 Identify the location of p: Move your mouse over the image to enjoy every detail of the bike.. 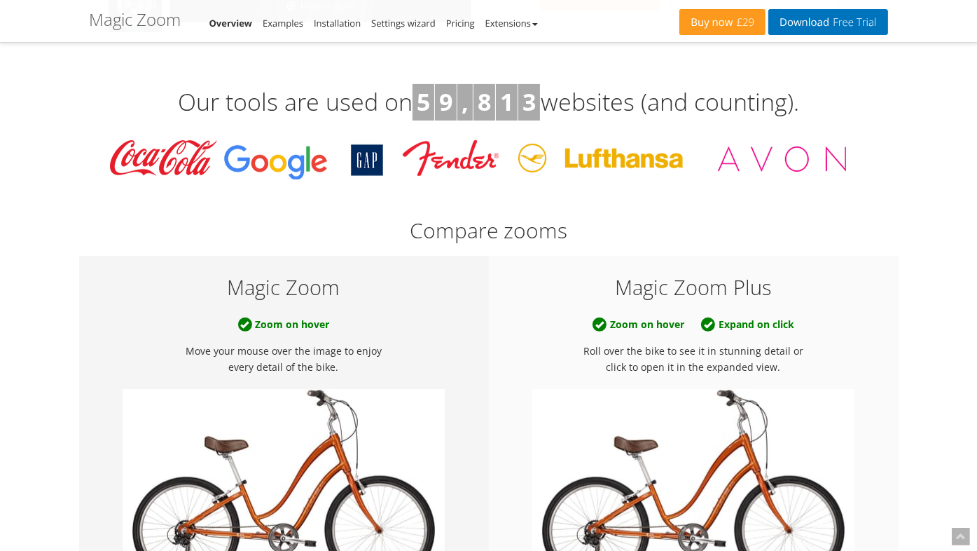
(284, 359).